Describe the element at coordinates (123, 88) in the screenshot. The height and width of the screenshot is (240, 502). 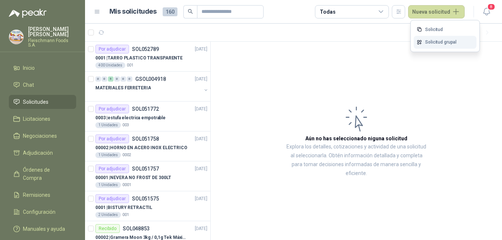
I see `p: MATERIALES FERRETERIA` at that location.